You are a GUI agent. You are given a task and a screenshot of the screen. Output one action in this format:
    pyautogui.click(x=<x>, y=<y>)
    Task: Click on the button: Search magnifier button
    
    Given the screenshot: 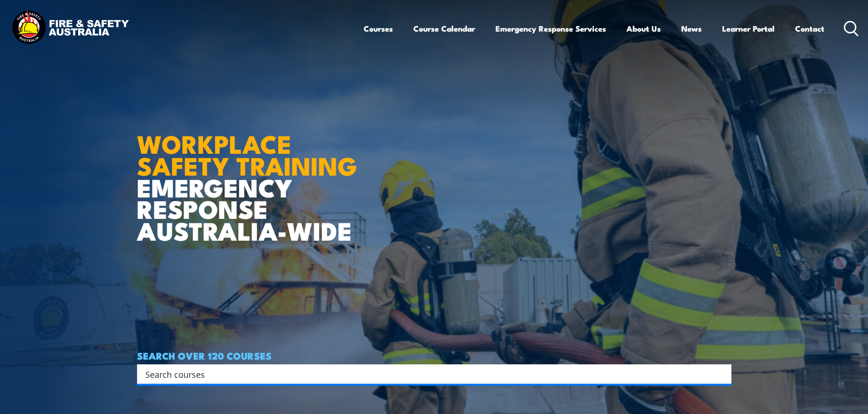 What is the action you would take?
    pyautogui.click(x=721, y=374)
    